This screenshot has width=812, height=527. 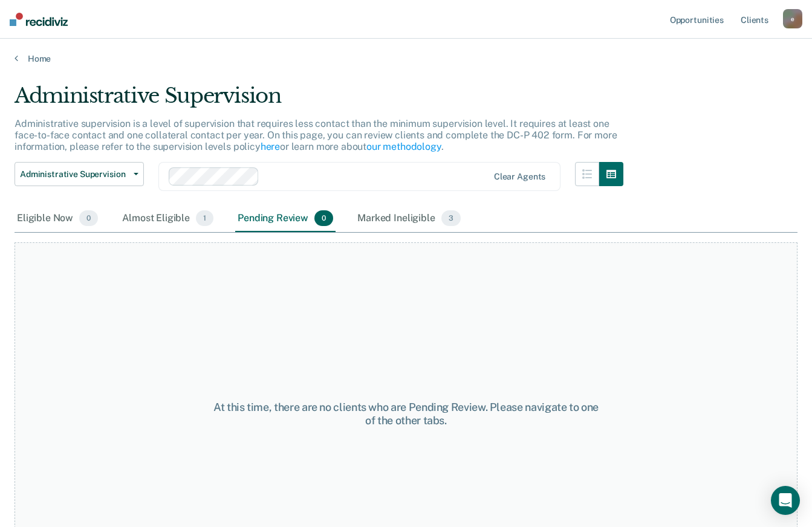 What do you see at coordinates (406, 413) in the screenshot?
I see `div: At this time, there are no clients who are Pending Review. Please navigate to one of the other tabs.` at bounding box center [406, 413].